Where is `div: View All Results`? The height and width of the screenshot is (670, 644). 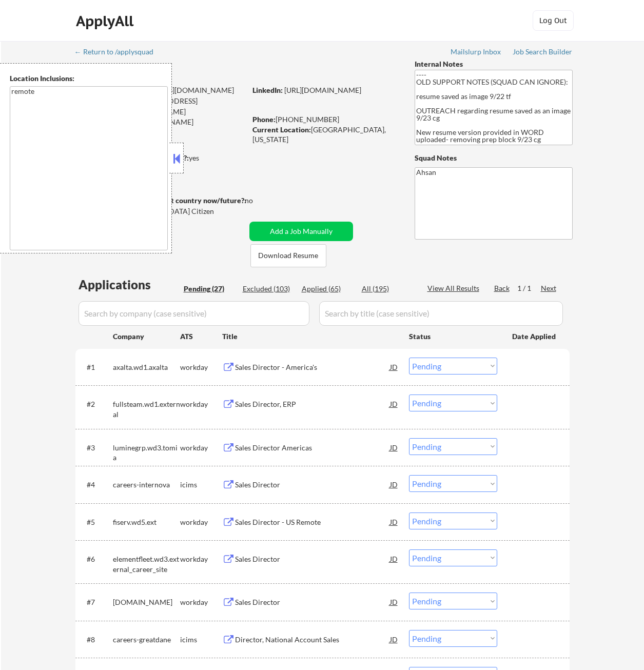
div: View All Results is located at coordinates (455, 288).